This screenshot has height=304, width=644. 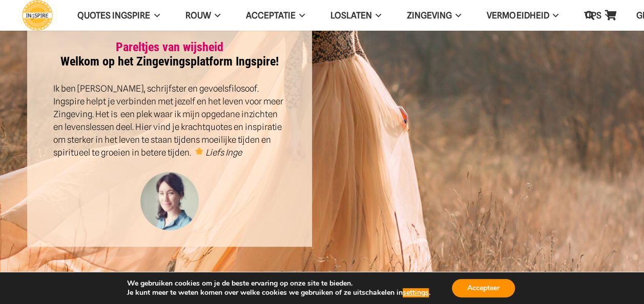 What do you see at coordinates (356, 15) in the screenshot?
I see `a: LoslatenLoslaten Menu` at bounding box center [356, 15].